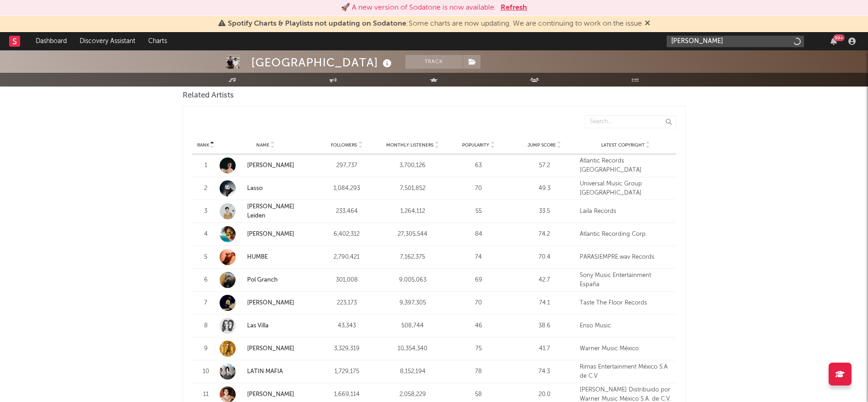 The height and width of the screenshot is (402, 868). What do you see at coordinates (413, 212) in the screenshot?
I see `div: 1,264,112` at bounding box center [413, 212].